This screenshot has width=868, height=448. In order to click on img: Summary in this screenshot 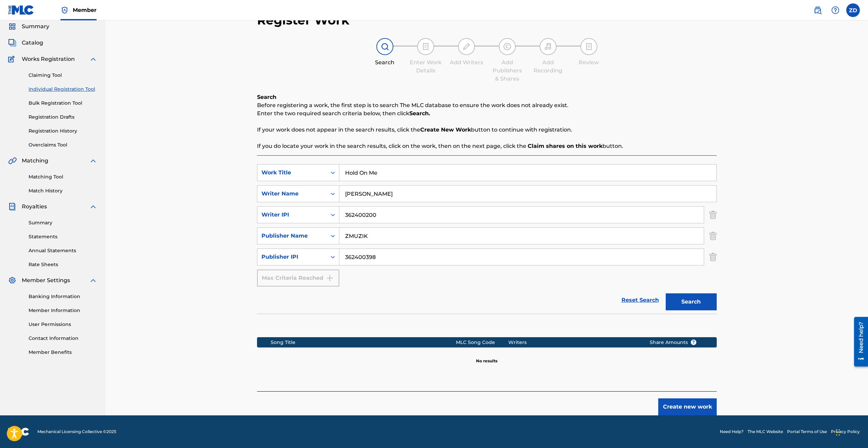, I will do `click(13, 27)`.